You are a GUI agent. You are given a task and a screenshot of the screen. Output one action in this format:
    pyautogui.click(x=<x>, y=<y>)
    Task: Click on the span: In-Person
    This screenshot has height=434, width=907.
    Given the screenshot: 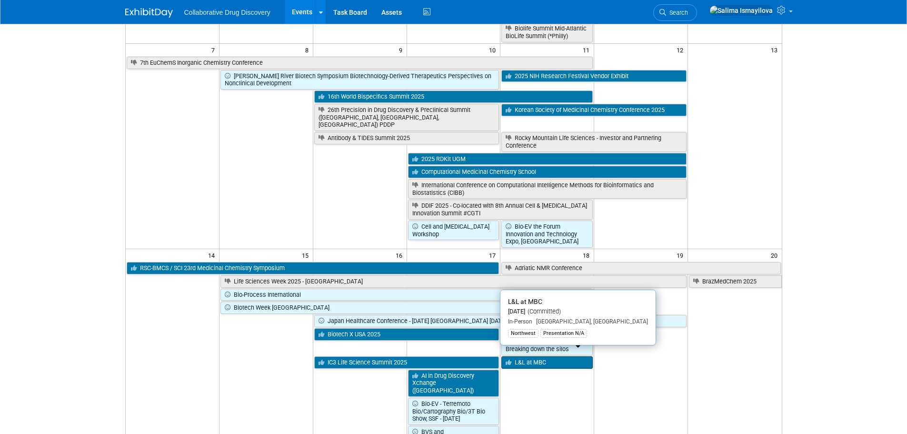 What is the action you would take?
    pyautogui.click(x=520, y=322)
    